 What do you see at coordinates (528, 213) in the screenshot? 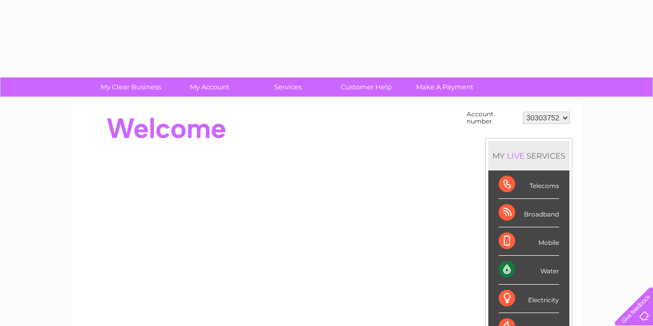
I see `div: Broadband` at bounding box center [528, 213].